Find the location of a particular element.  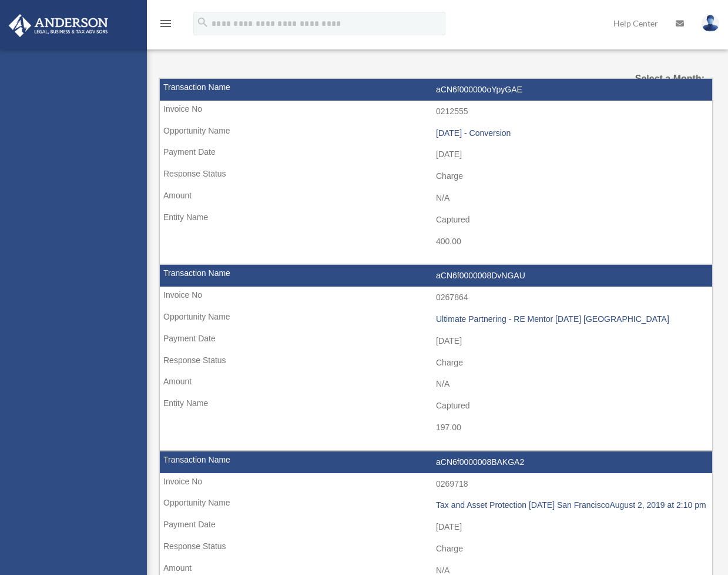

a: menu is located at coordinates (166, 25).